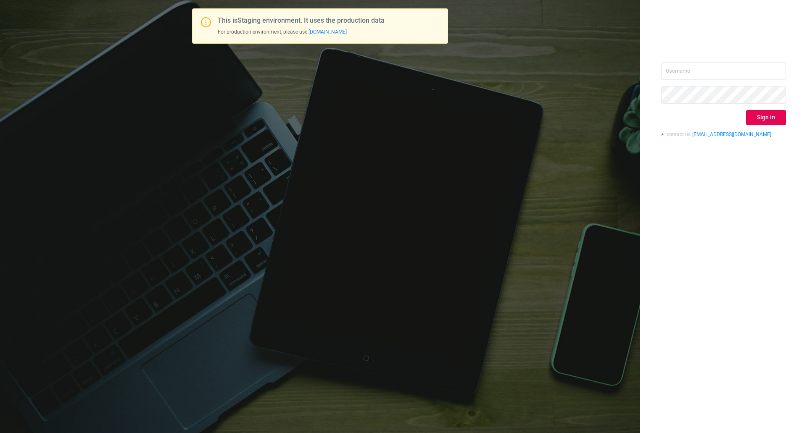 This screenshot has height=433, width=807. What do you see at coordinates (678, 134) in the screenshot?
I see `span: contact us` at bounding box center [678, 134].